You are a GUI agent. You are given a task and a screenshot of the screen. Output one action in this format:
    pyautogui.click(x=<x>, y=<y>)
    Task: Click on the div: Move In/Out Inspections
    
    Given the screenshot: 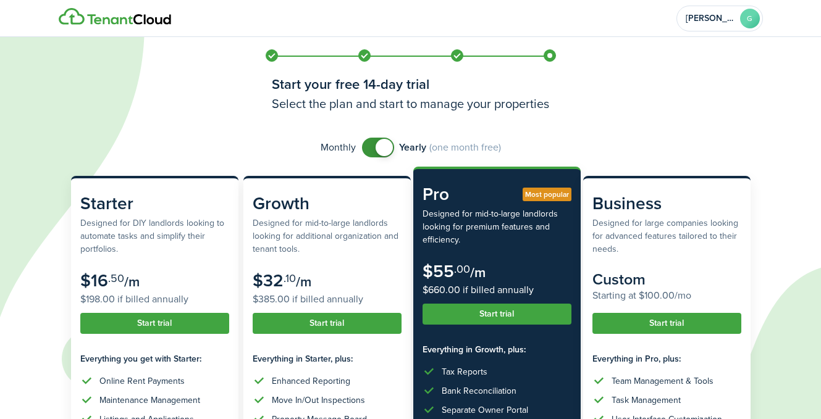 What is the action you would take?
    pyautogui.click(x=318, y=400)
    